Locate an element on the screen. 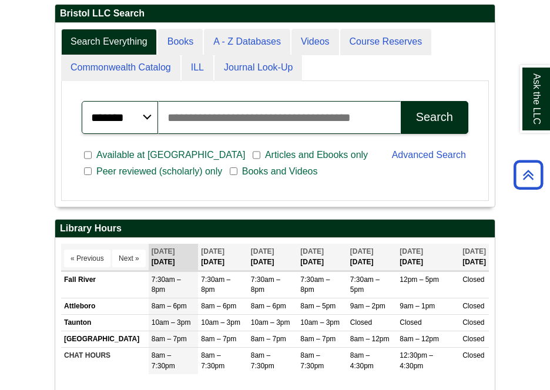  td: Attleboro is located at coordinates (105, 307).